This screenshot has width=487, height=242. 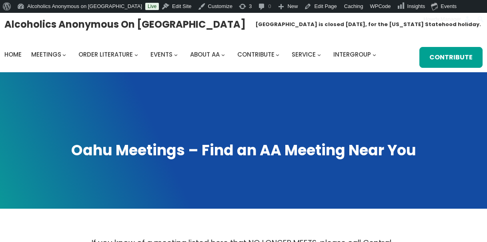 What do you see at coordinates (176, 54) in the screenshot?
I see `button: Events submenu` at bounding box center [176, 54].